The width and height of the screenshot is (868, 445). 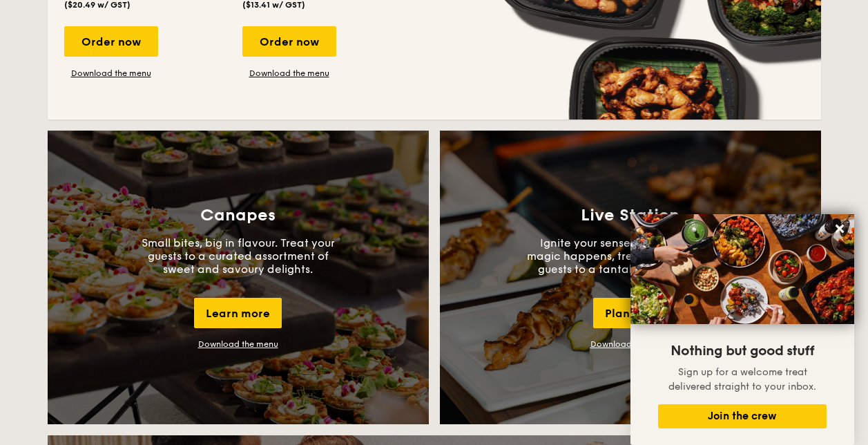 What do you see at coordinates (742, 269) in the screenshot?
I see `img: DSC07876-Edit02-Large.jpeg` at bounding box center [742, 269].